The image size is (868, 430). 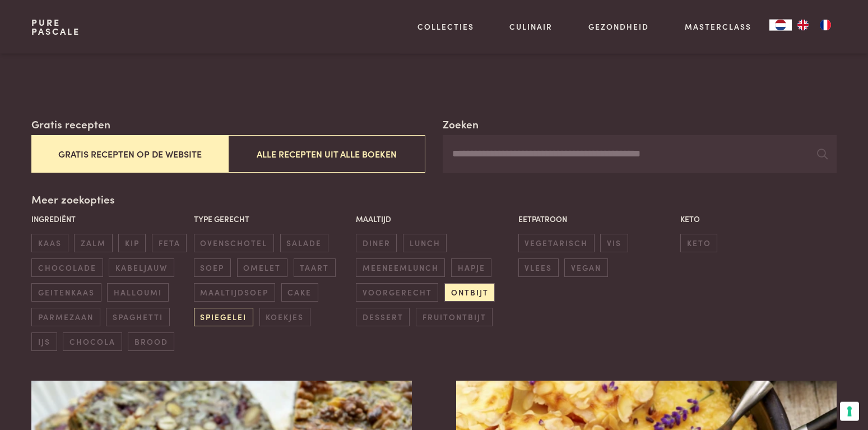 I want to click on span: geitenkaas, so click(x=66, y=292).